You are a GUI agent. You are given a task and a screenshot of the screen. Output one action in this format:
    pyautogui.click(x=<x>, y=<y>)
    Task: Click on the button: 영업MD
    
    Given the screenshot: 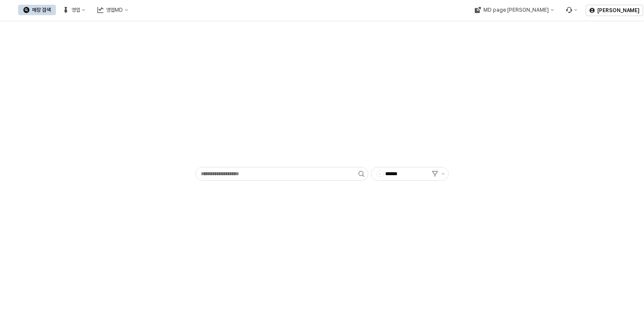 What is the action you would take?
    pyautogui.click(x=113, y=10)
    